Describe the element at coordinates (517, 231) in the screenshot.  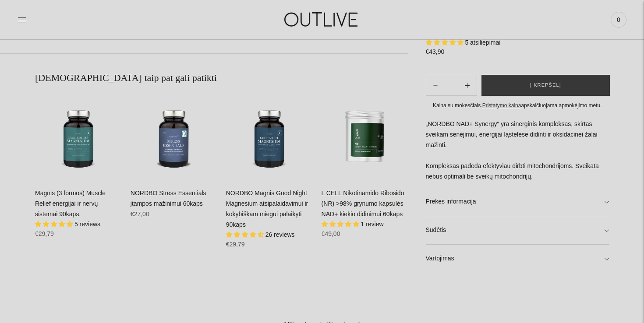
I see `a: Sudėtis` at that location.